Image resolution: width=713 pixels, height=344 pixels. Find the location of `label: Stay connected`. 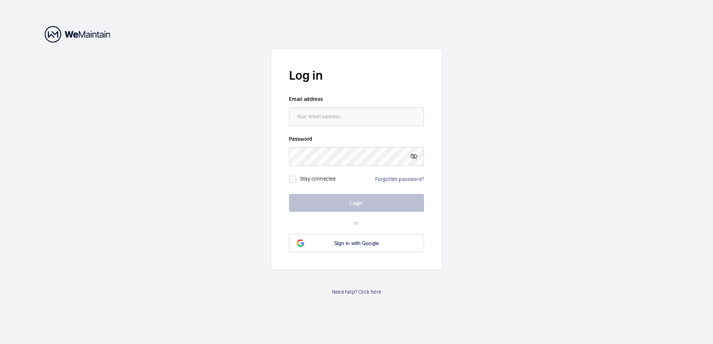

label: Stay connected is located at coordinates (318, 179).